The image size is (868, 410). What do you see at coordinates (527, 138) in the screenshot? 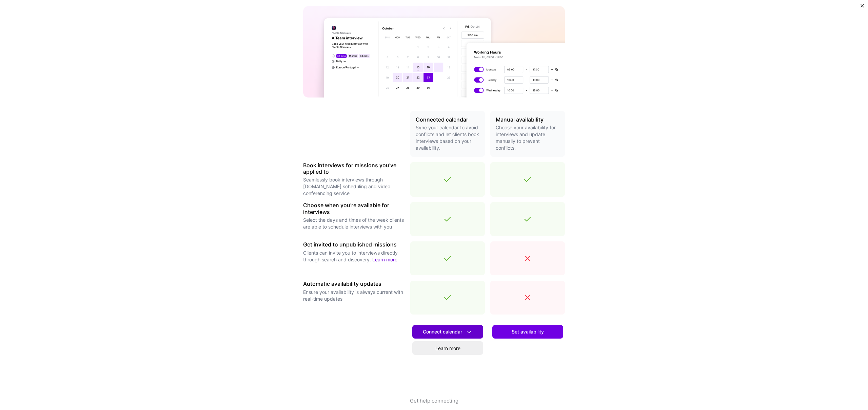
I see `p: Choose your availability for interviews and update manually to prevent conflicts.` at bounding box center [527, 138].